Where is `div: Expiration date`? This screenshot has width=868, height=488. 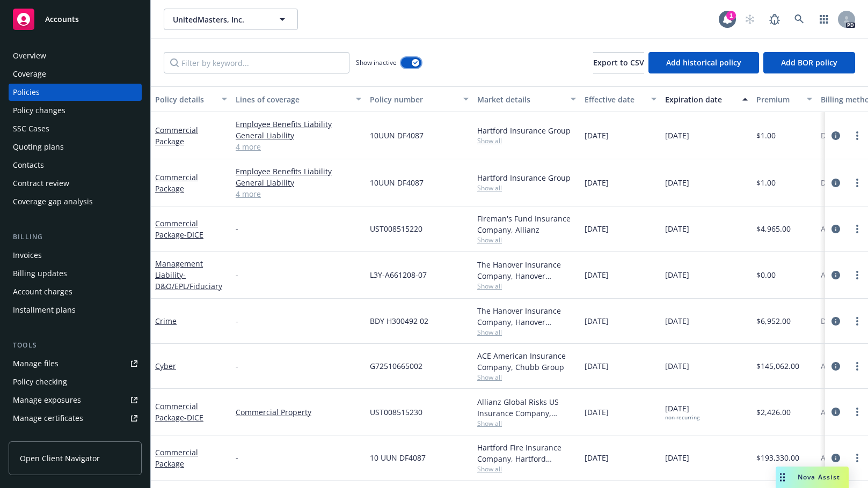
div: Expiration date is located at coordinates (701, 99).